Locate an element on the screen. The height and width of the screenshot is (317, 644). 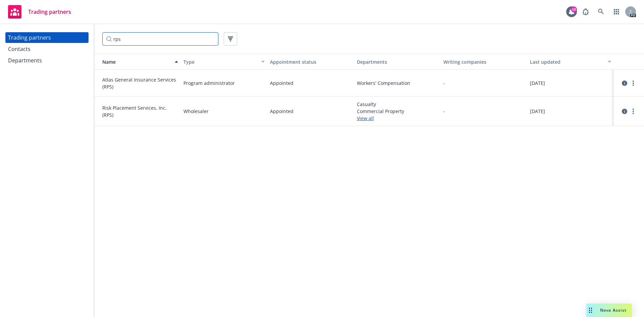
a: Search is located at coordinates (601, 12).